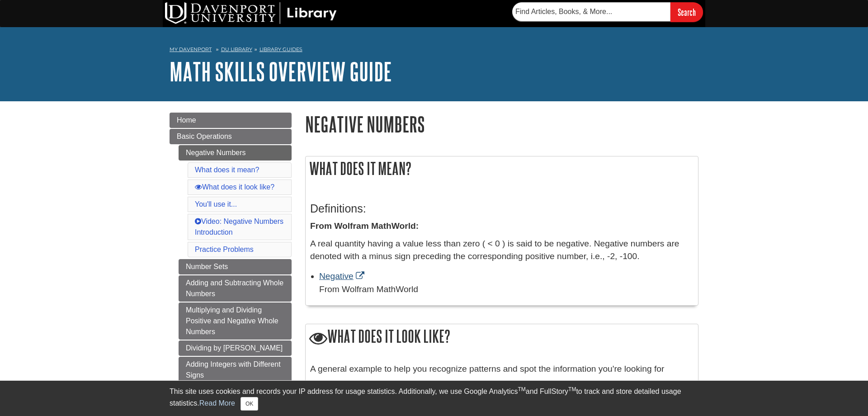 The image size is (868, 416). What do you see at coordinates (235, 321) in the screenshot?
I see `a: Multiplying and Dividing Positive and Negative Whole Numbers` at bounding box center [235, 321].